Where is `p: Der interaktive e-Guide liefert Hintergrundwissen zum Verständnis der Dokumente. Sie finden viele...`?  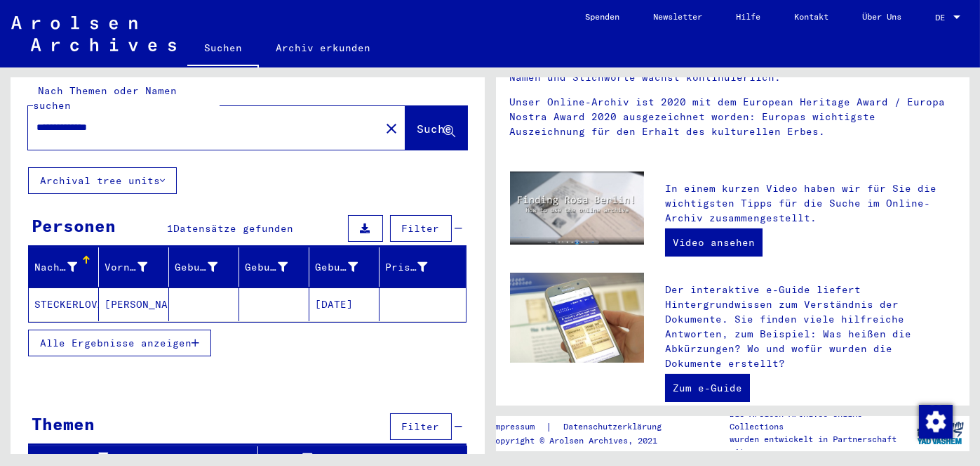
p: Der interaktive e-Guide liefert Hintergrundwissen zum Verständnis der Dokumente. Sie finden viele... is located at coordinates (811, 327).